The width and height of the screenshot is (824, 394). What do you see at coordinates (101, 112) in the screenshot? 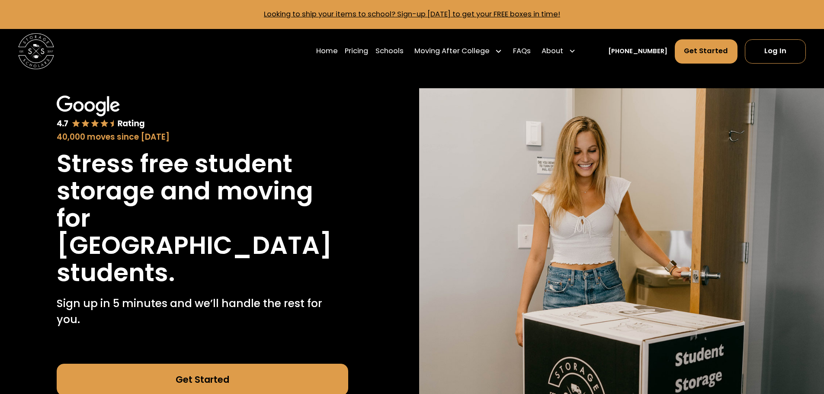
I see `img: Google 4.7 star rating` at bounding box center [101, 112].